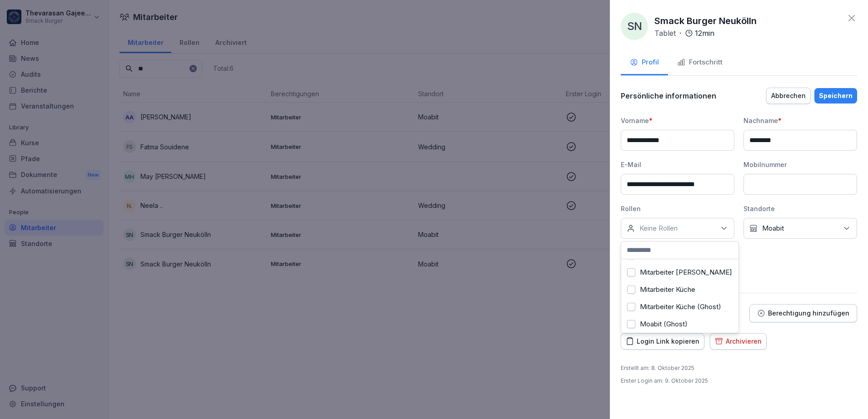 This screenshot has width=868, height=419. I want to click on button: Archivieren, so click(738, 341).